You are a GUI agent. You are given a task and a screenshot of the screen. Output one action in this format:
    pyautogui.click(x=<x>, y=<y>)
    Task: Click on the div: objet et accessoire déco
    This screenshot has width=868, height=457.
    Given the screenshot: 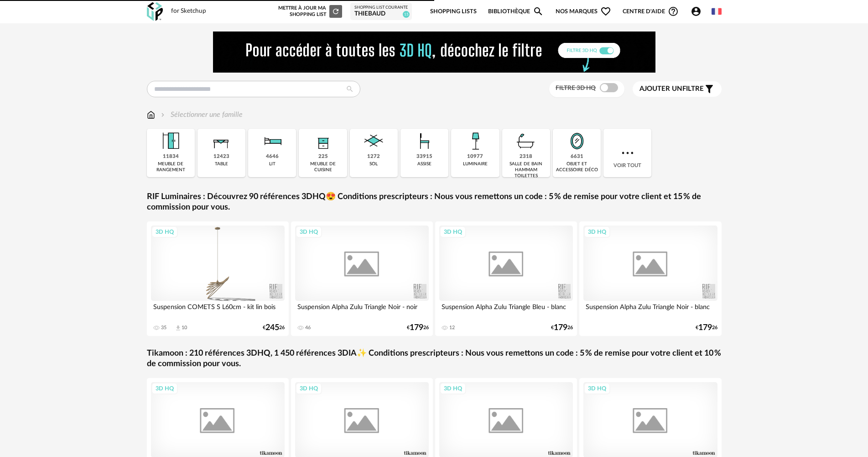 What is the action you would take?
    pyautogui.click(x=577, y=167)
    